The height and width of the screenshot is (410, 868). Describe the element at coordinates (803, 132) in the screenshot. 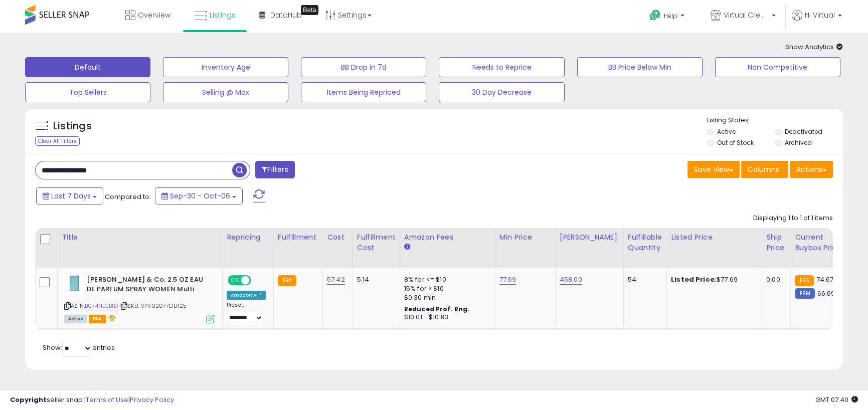

I see `label: Deactivated` at that location.